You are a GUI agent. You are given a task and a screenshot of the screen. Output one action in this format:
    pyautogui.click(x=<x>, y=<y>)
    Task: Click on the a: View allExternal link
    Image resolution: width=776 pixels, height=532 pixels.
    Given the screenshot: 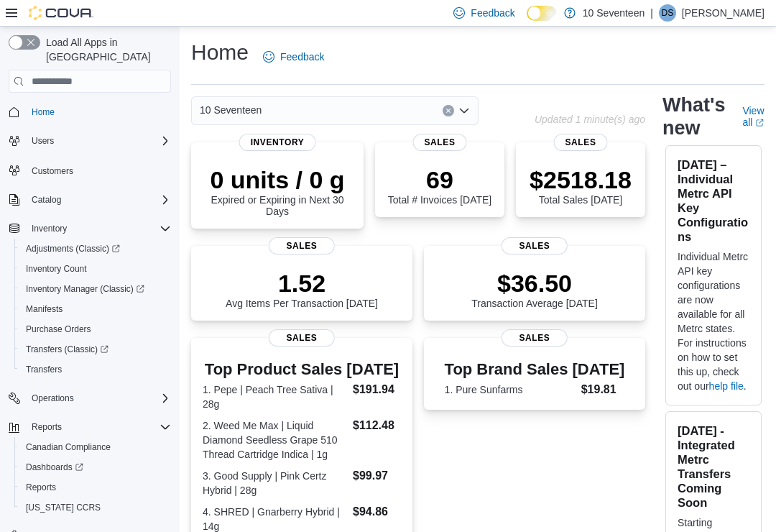 What is the action you would take?
    pyautogui.click(x=753, y=116)
    